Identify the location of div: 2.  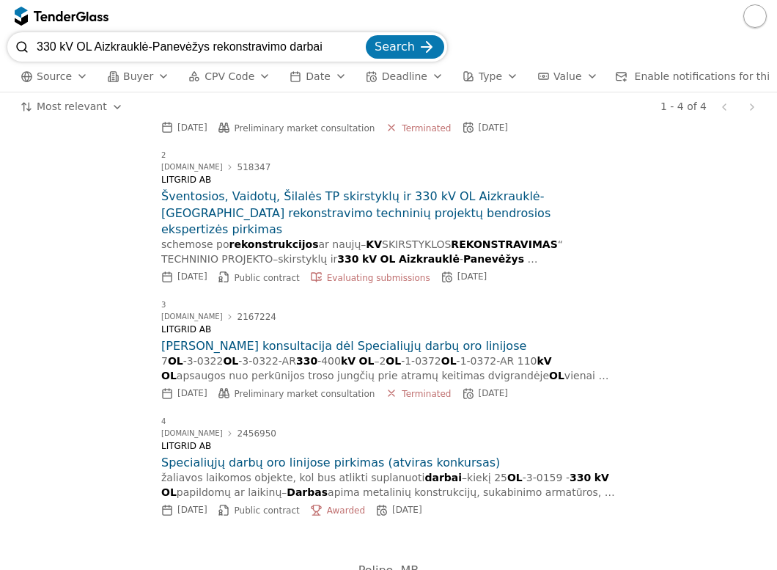
(179, 155).